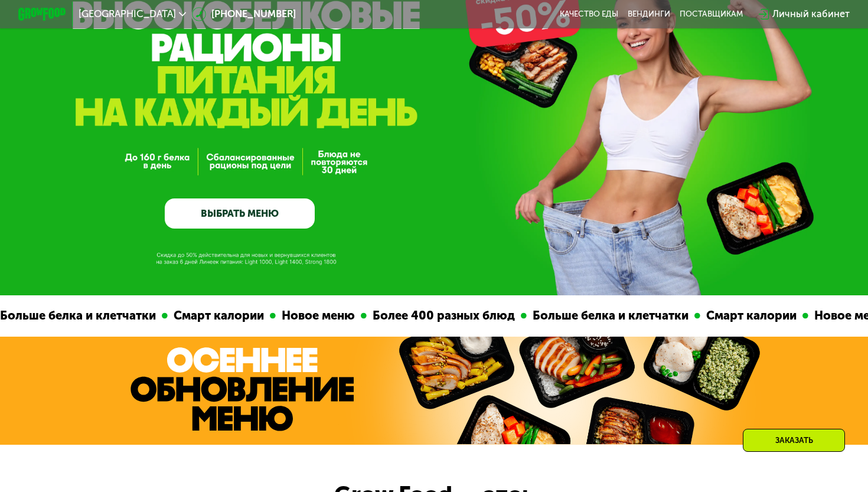 The image size is (868, 492). Describe the element at coordinates (649, 14) in the screenshot. I see `a: Вендинги` at that location.